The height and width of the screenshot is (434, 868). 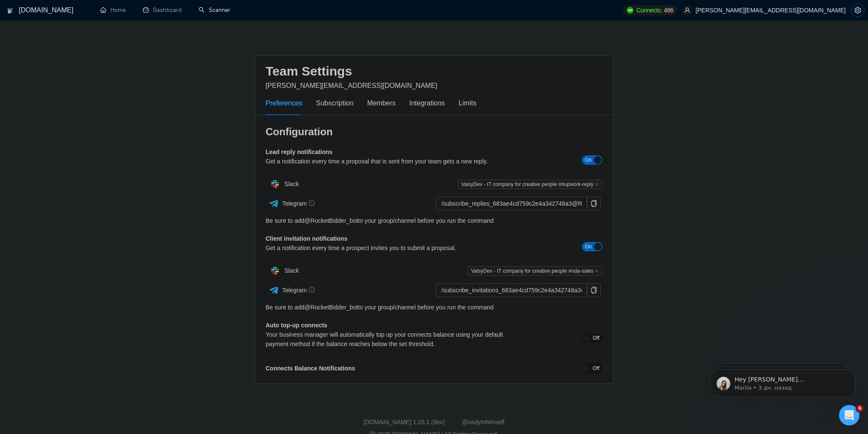 I want to click on img: logo, so click(x=11, y=11).